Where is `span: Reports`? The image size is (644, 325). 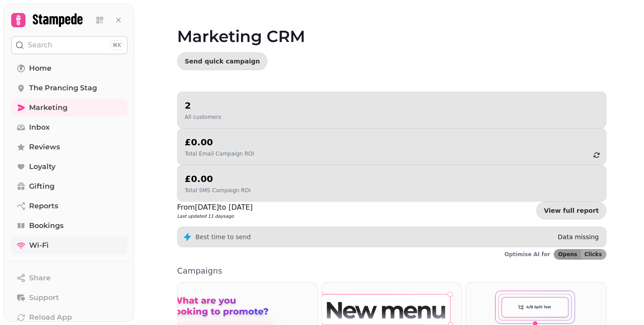 span: Reports is located at coordinates (43, 206).